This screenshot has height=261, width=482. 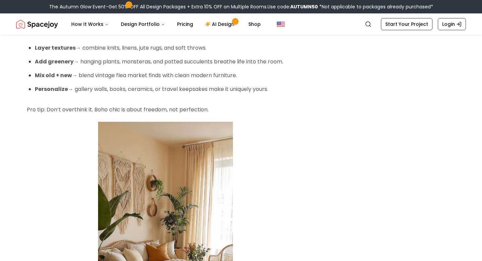 What do you see at coordinates (165, 109) in the screenshot?
I see `p: Pro tip: Don’t overthink it. Boho chic is about freedom, not perfection.` at bounding box center [165, 109].